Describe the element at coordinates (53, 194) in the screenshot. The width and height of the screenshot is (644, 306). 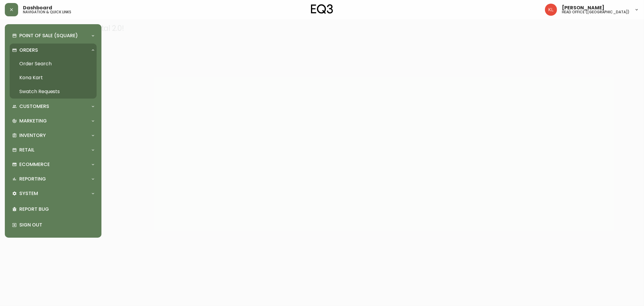
I see `div: System` at that location.